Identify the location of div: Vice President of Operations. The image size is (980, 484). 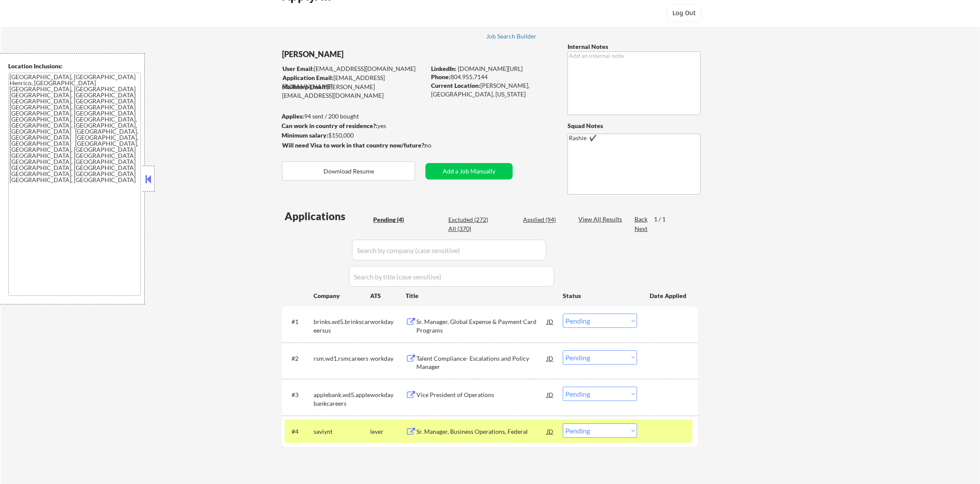
(482, 395).